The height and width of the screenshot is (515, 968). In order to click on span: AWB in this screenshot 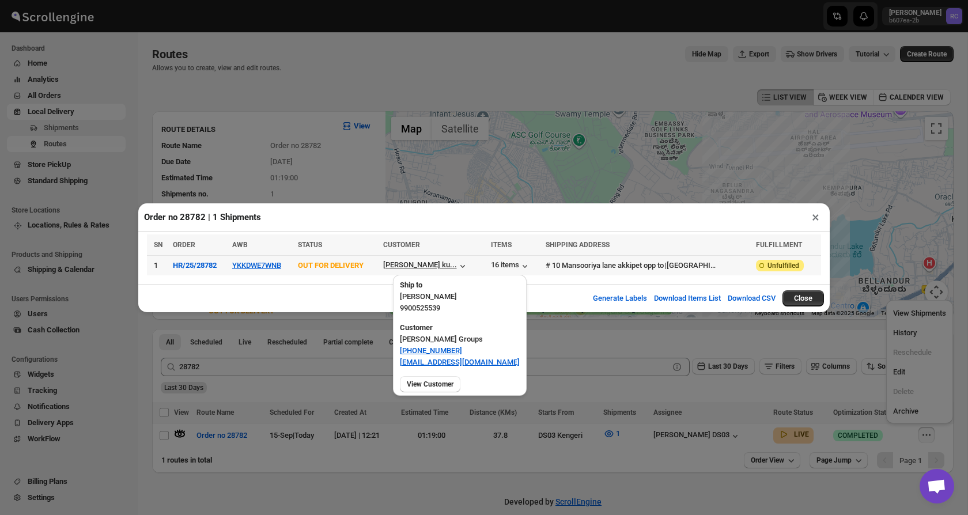, I will do `click(240, 245)`.